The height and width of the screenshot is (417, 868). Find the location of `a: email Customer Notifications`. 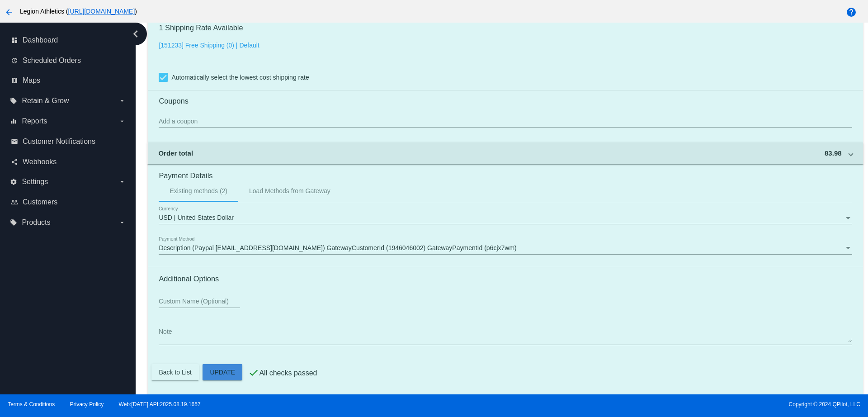

a: email Customer Notifications is located at coordinates (68, 142).